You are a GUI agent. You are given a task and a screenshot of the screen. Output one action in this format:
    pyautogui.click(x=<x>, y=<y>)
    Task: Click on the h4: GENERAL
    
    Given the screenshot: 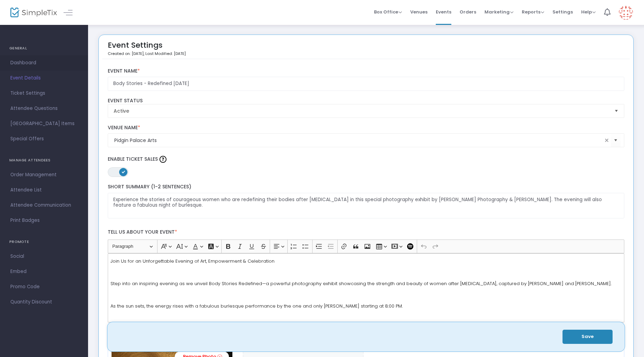 What is the action you would take?
    pyautogui.click(x=44, y=48)
    